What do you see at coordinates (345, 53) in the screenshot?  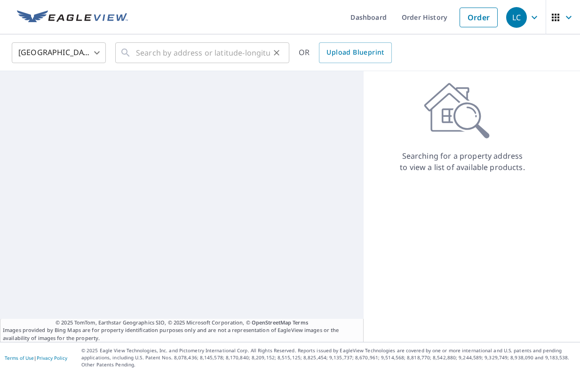 I see `div: OR` at bounding box center [345, 53].